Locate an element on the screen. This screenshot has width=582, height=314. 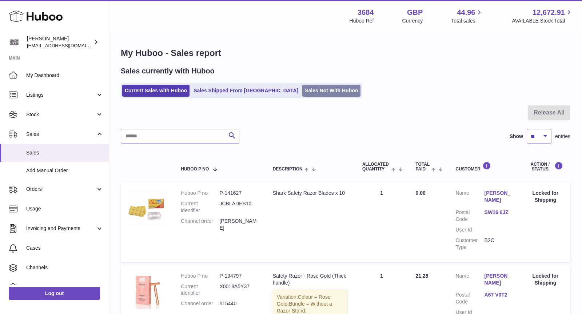
dd: JCBLADES10 is located at coordinates (239, 207).